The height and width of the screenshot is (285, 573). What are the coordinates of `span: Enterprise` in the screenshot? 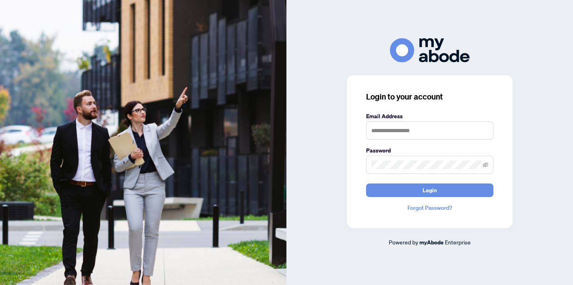 It's located at (457, 242).